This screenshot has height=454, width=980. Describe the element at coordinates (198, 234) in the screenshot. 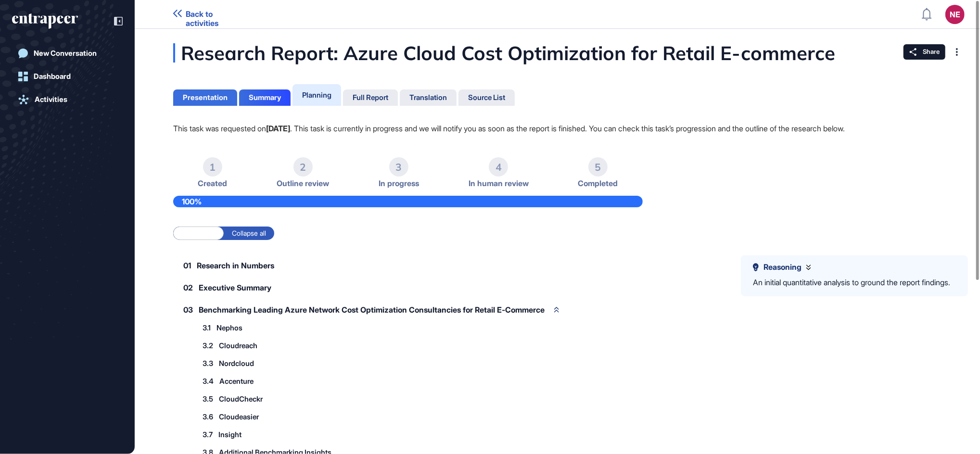

I see `label: Expand all` at that location.